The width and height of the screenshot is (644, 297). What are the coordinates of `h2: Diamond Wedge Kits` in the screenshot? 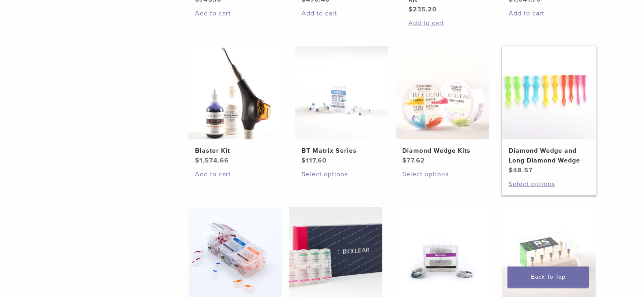 It's located at (442, 151).